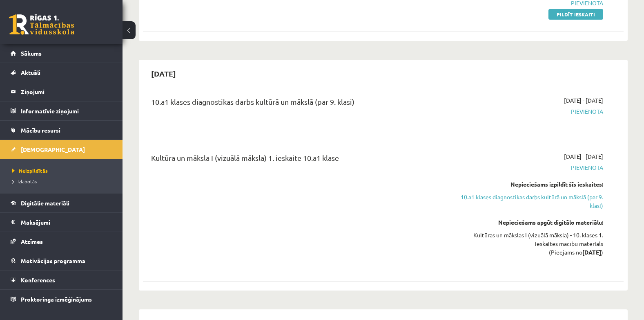 This screenshot has width=644, height=320. Describe the element at coordinates (61, 279) in the screenshot. I see `a: Konferences` at that location.